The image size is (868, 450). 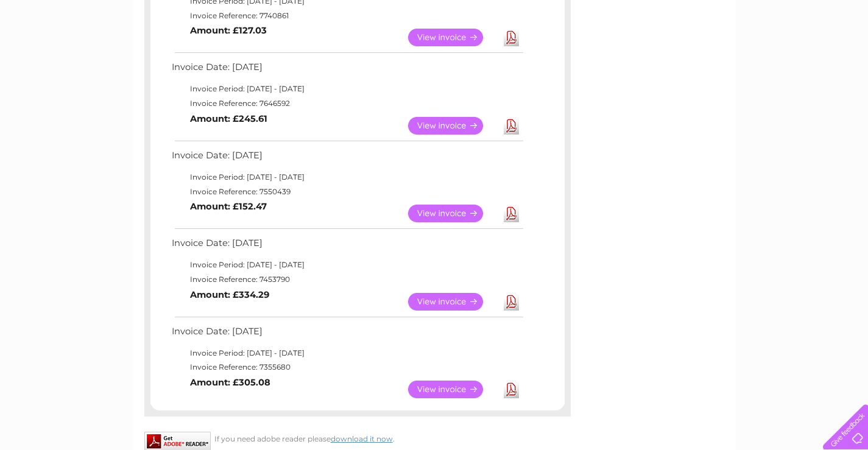 I want to click on b: Amount: £127.03, so click(x=229, y=31).